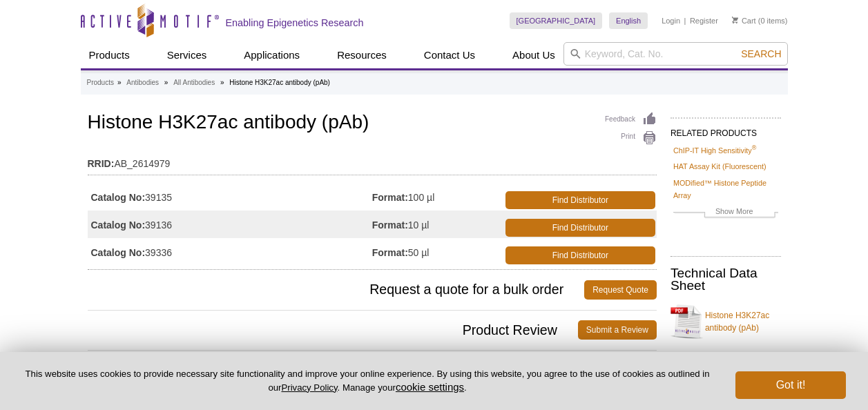  Describe the element at coordinates (230, 197) in the screenshot. I see `td: 39135` at that location.